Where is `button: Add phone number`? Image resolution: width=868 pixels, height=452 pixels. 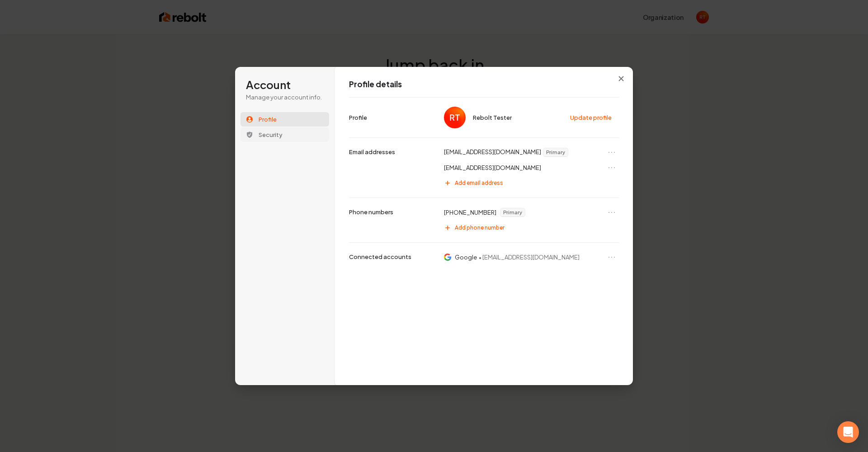
button: Add phone number is located at coordinates (529, 227).